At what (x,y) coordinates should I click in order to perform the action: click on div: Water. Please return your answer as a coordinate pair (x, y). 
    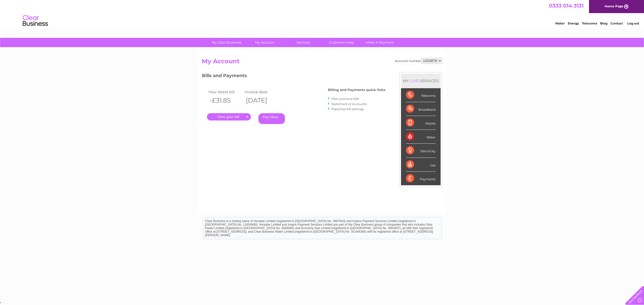
    Looking at the image, I should click on (421, 137).